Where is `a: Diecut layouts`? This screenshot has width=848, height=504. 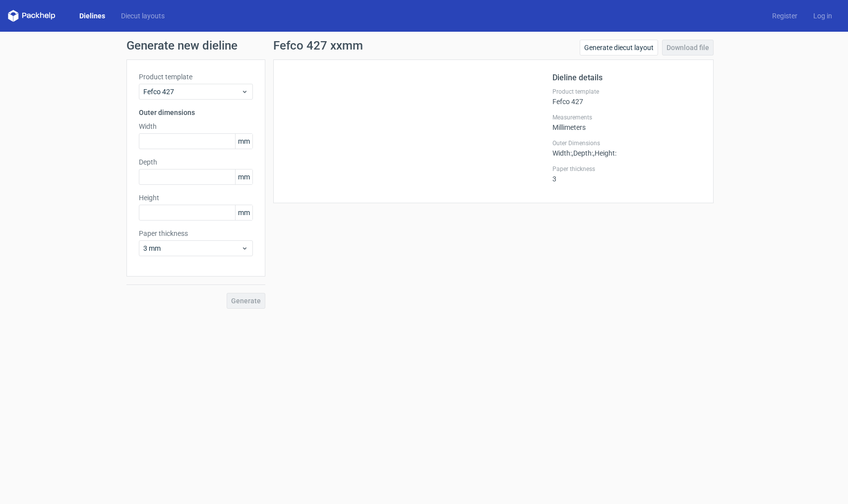
a: Diecut layouts is located at coordinates (143, 16).